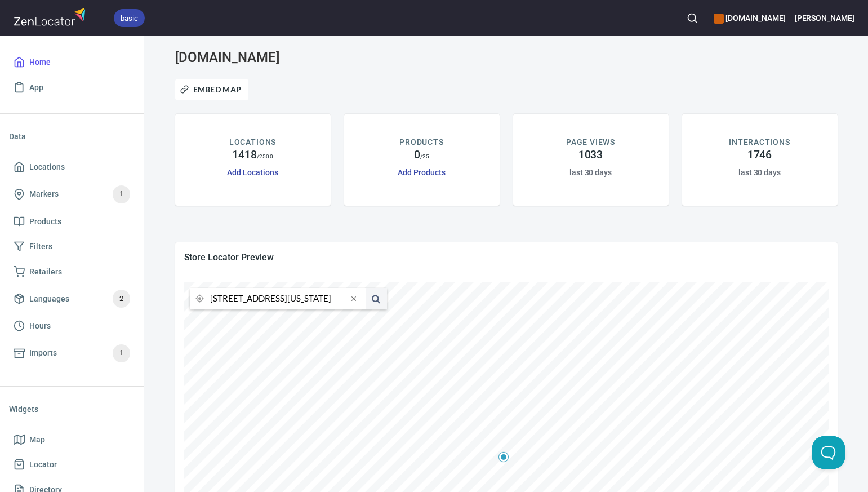 This screenshot has height=492, width=868. Describe the element at coordinates (72, 409) in the screenshot. I see `li: Widgets` at that location.